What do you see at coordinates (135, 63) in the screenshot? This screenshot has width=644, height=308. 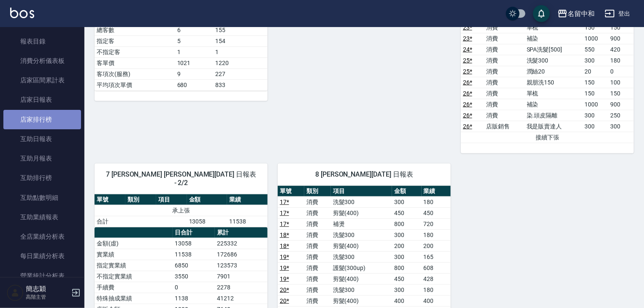 I see `td: 客單價` at bounding box center [135, 63].